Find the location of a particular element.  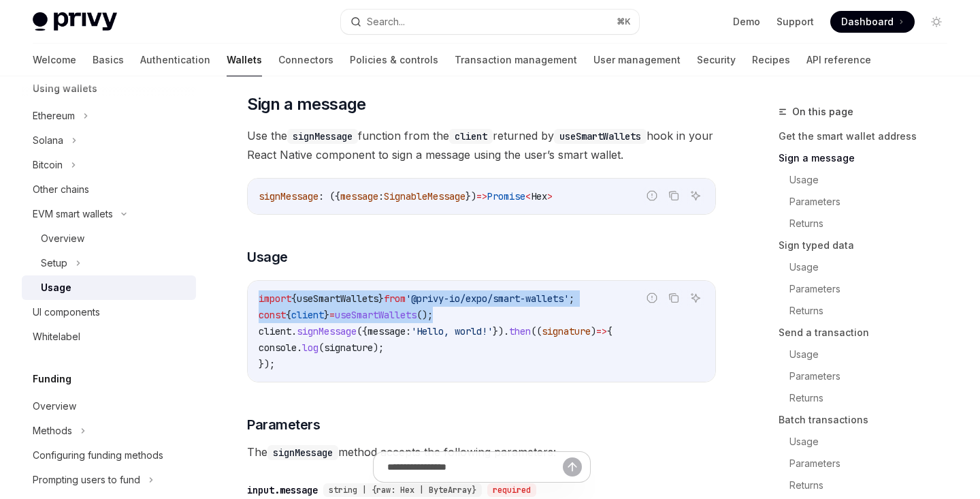

span: Dashboard is located at coordinates (867, 22).